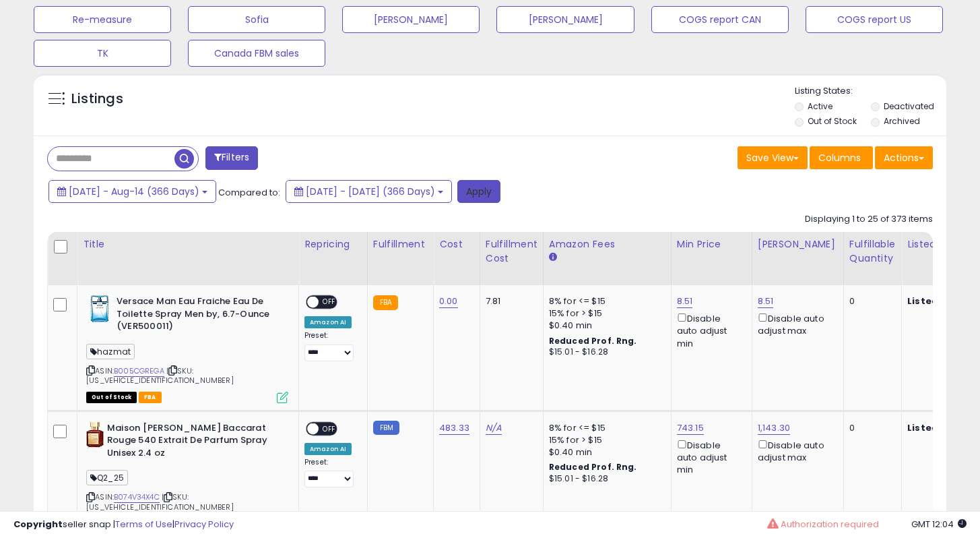 The image size is (980, 538). Describe the element at coordinates (144, 523) in the screenshot. I see `a: Terms of Use` at that location.